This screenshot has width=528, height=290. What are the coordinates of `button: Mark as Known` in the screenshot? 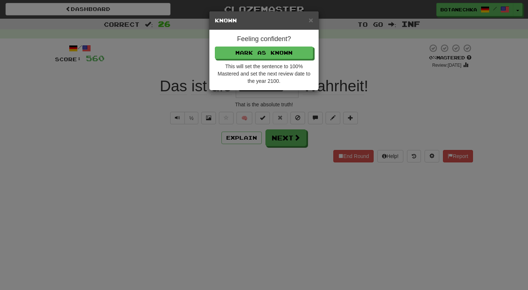 It's located at (264, 53).